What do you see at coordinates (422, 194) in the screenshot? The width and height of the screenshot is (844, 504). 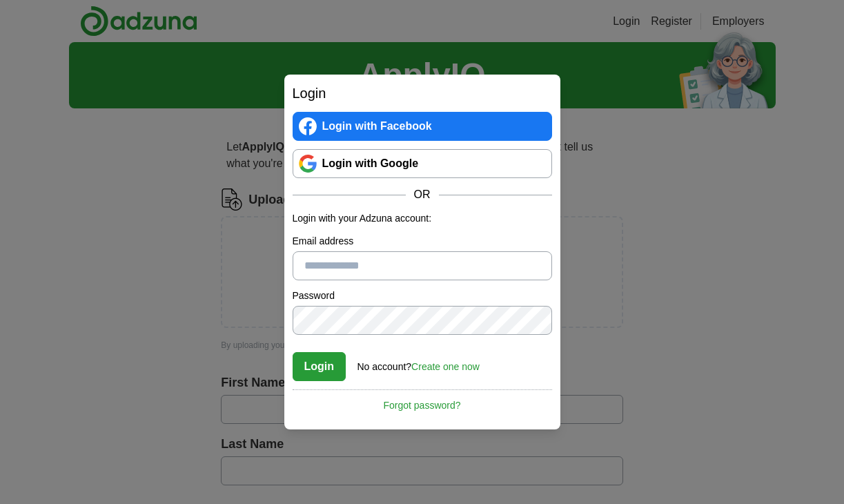 I see `span: OR` at bounding box center [422, 194].